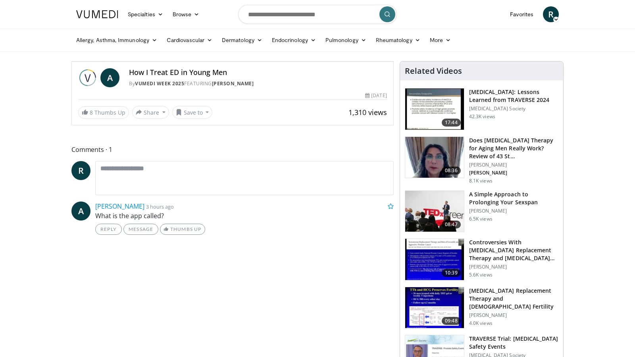  I want to click on p: 5.6K views, so click(481, 275).